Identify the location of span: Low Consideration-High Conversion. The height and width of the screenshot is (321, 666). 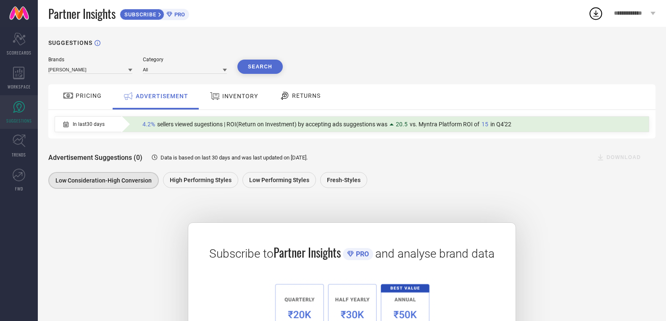
(103, 181).